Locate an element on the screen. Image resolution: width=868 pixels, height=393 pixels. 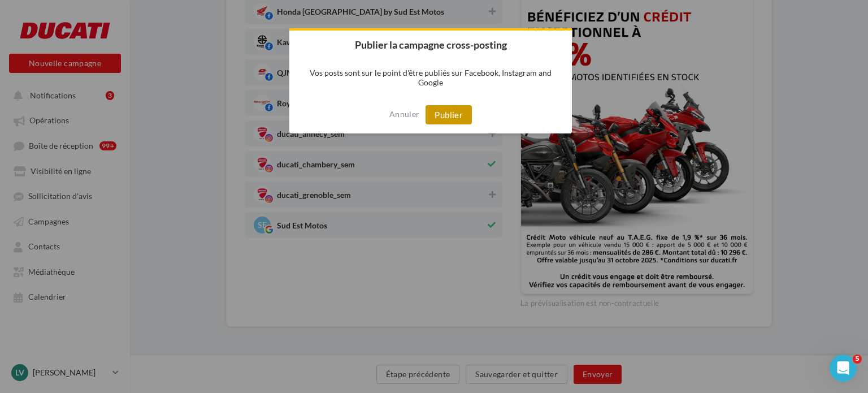
button: Annuler is located at coordinates (404, 114).